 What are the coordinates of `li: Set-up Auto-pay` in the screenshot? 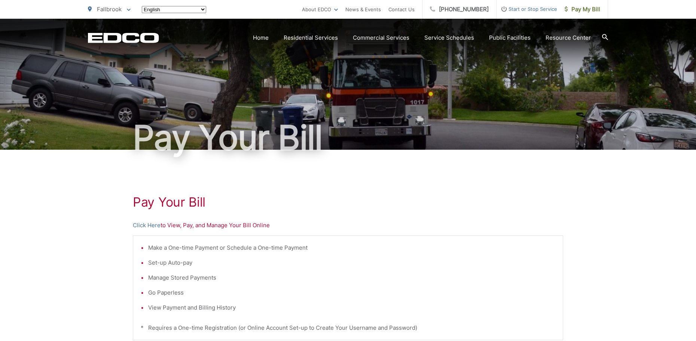 It's located at (352, 263).